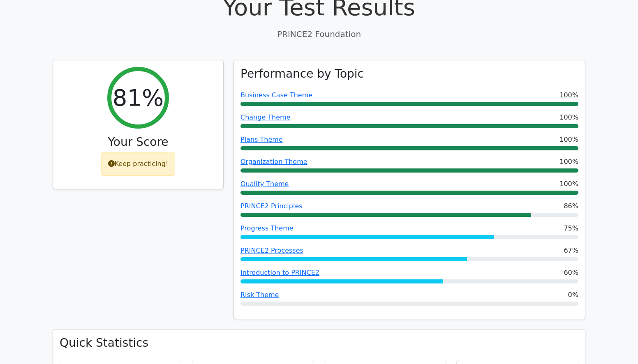  Describe the element at coordinates (571, 273) in the screenshot. I see `span: 60%` at that location.